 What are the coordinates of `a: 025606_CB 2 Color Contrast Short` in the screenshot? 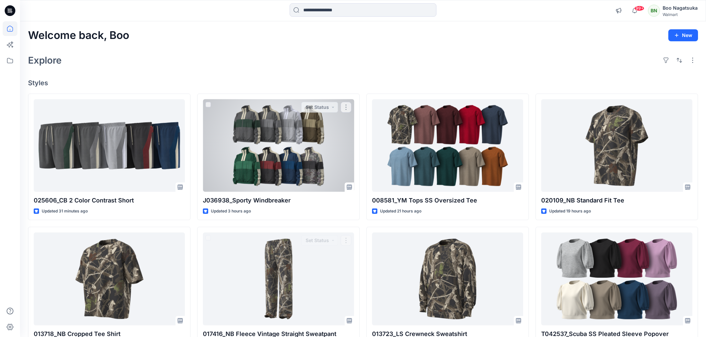 It's located at (109, 146).